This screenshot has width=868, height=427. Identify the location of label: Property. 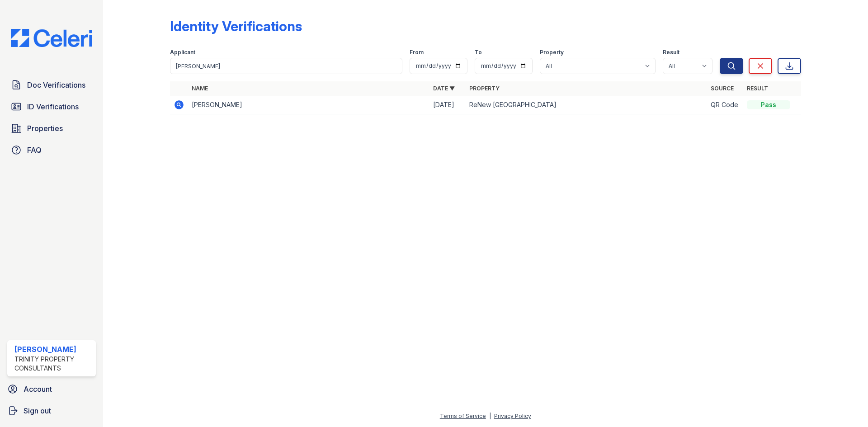
(552, 53).